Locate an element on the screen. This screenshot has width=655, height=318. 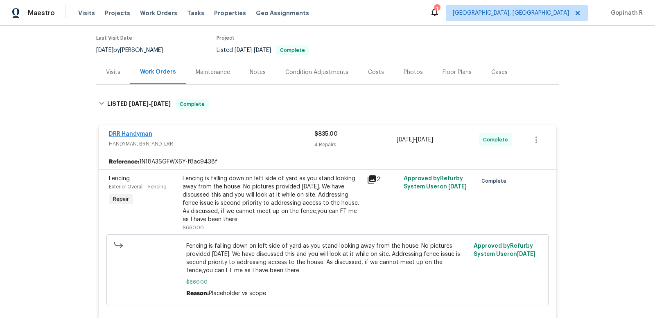
div: Notes is located at coordinates (257, 72).